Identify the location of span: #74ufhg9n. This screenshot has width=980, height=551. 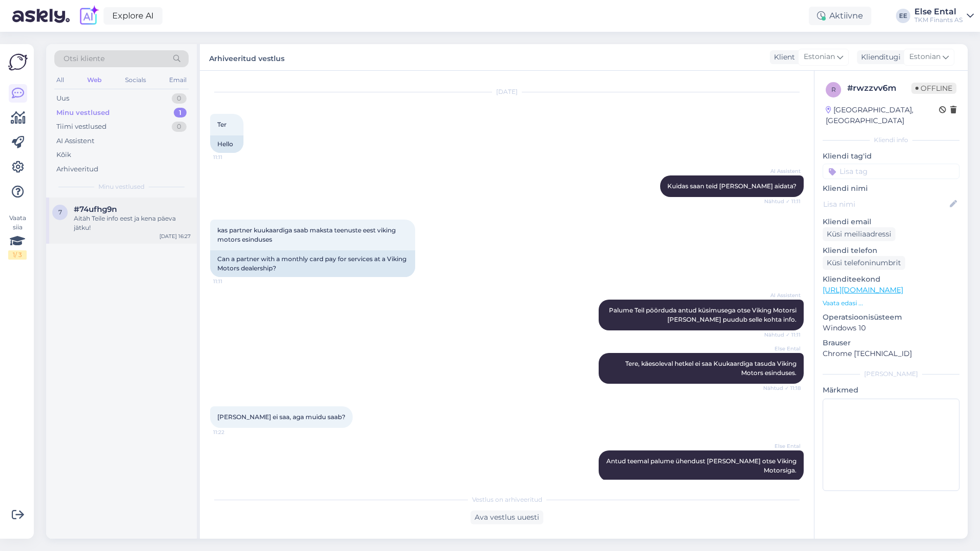
(95, 210).